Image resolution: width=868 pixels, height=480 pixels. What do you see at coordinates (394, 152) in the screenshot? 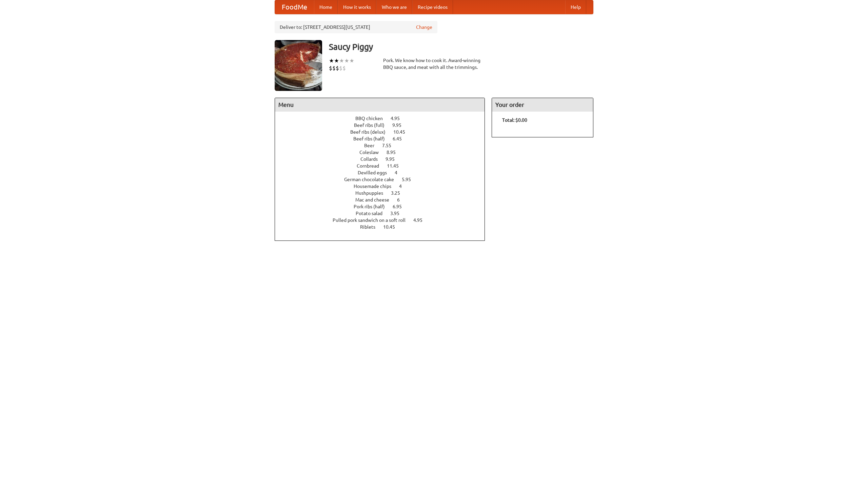
I see `span: 8.95` at bounding box center [394, 152].